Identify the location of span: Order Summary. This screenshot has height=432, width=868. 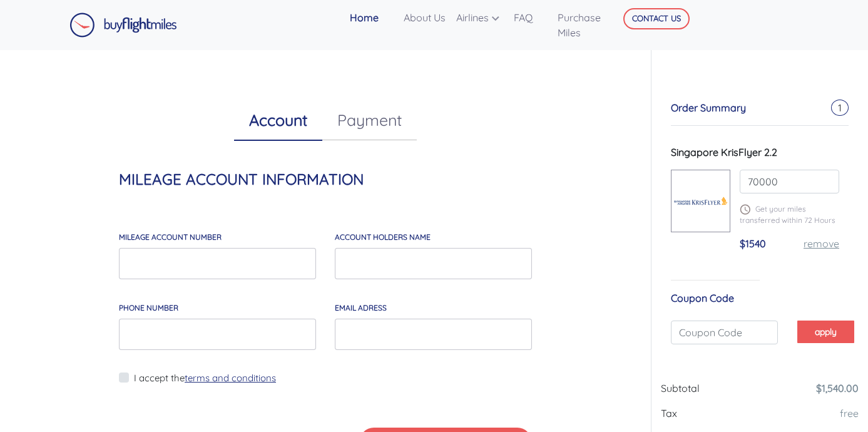
(708, 108).